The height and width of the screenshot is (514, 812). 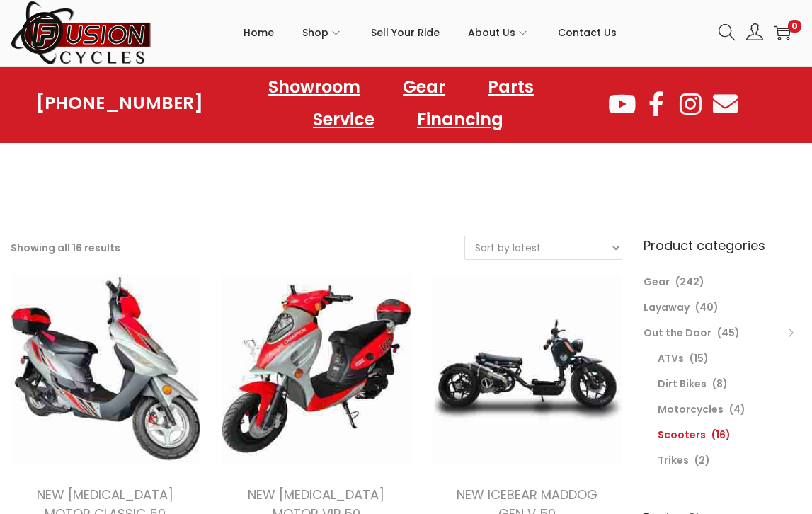 I want to click on span: Contact Us, so click(x=586, y=32).